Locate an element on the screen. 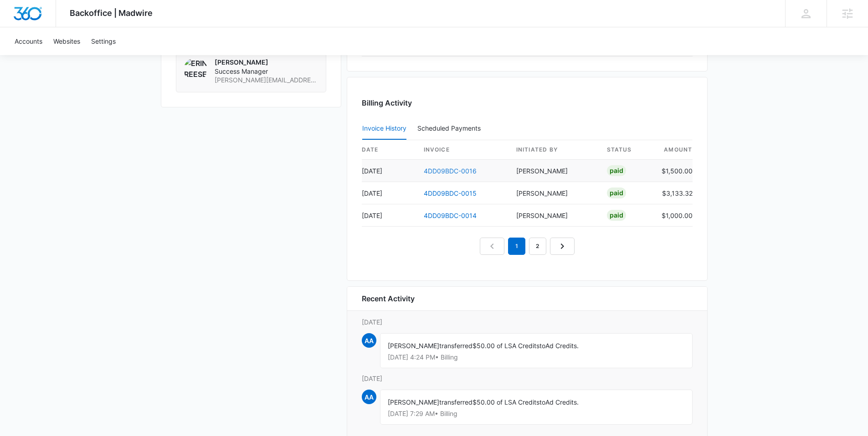 This screenshot has height=436, width=868. img: website_grey.svg is located at coordinates (18, 27).